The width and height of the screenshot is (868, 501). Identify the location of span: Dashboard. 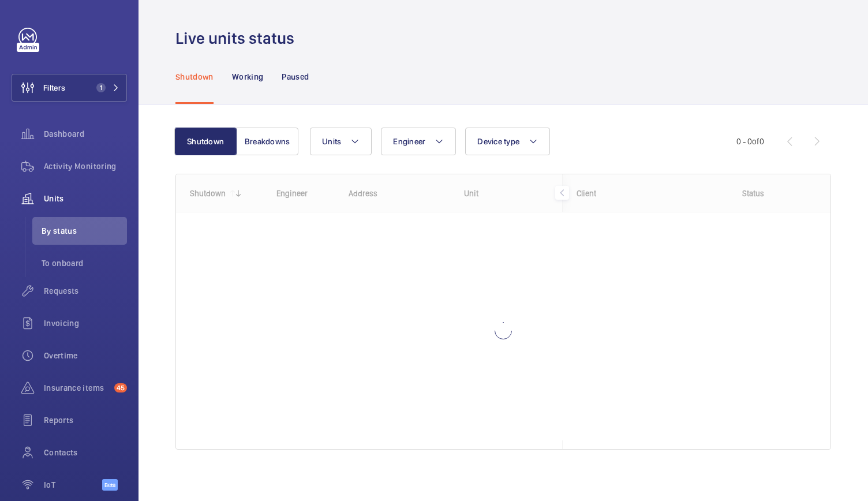
(85, 134).